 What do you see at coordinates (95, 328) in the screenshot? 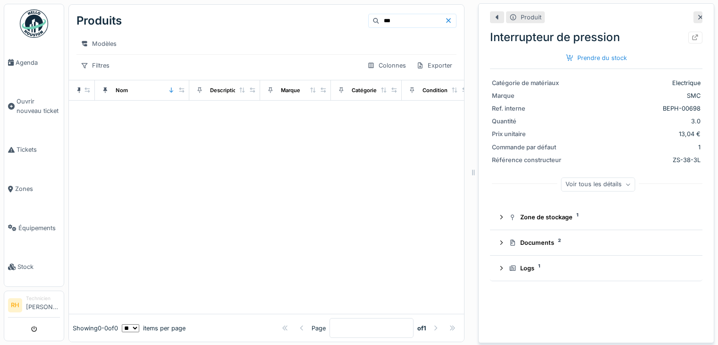
I see `div: Showing 0 - 0 of 0` at bounding box center [95, 328].